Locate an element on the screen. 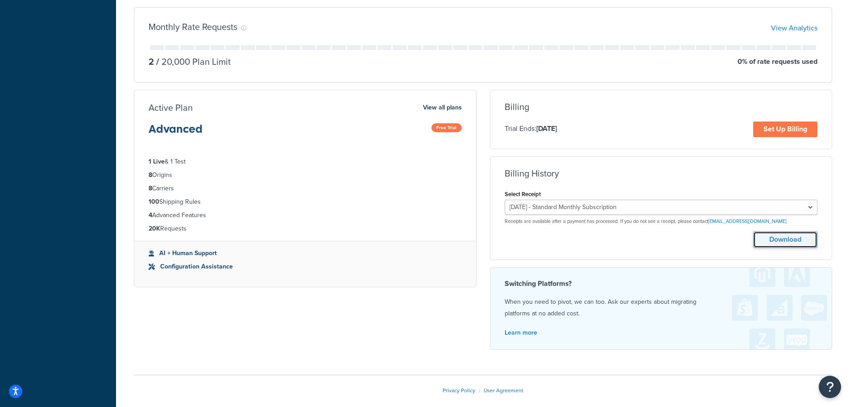  h4: Switching Platforms? is located at coordinates (662, 283).